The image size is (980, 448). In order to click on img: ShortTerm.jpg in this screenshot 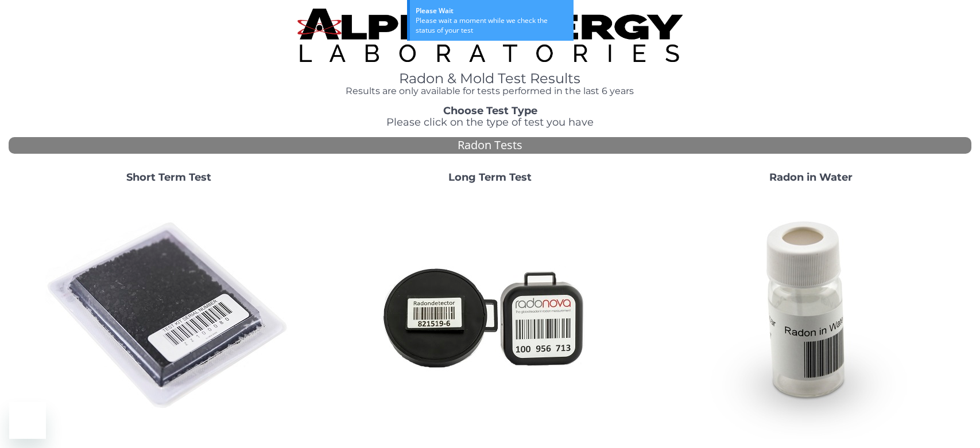, I will do `click(169, 316)`.